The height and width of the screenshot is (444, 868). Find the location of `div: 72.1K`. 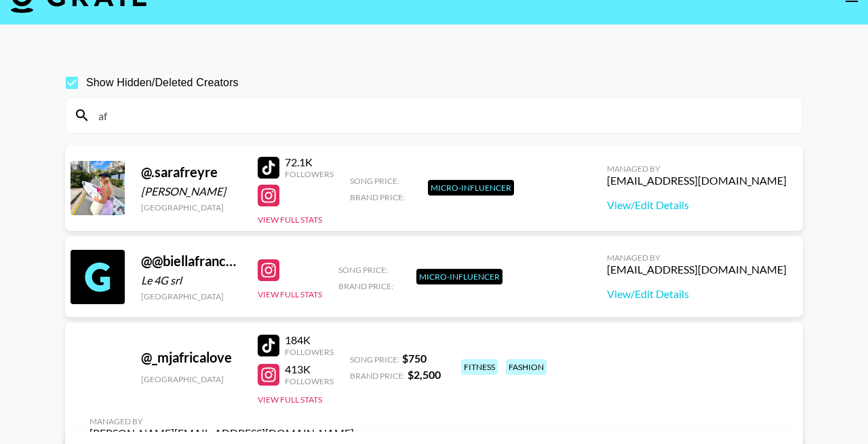

div: 72.1K is located at coordinates (310, 162).